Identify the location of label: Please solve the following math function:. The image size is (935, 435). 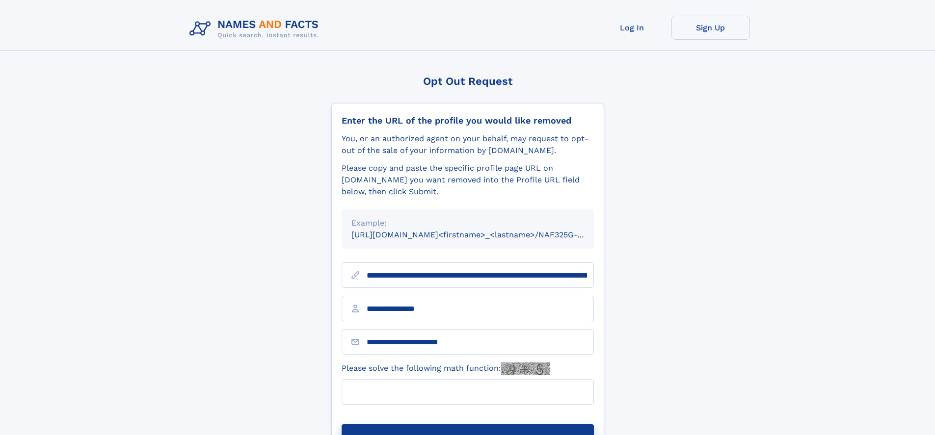
(446, 369).